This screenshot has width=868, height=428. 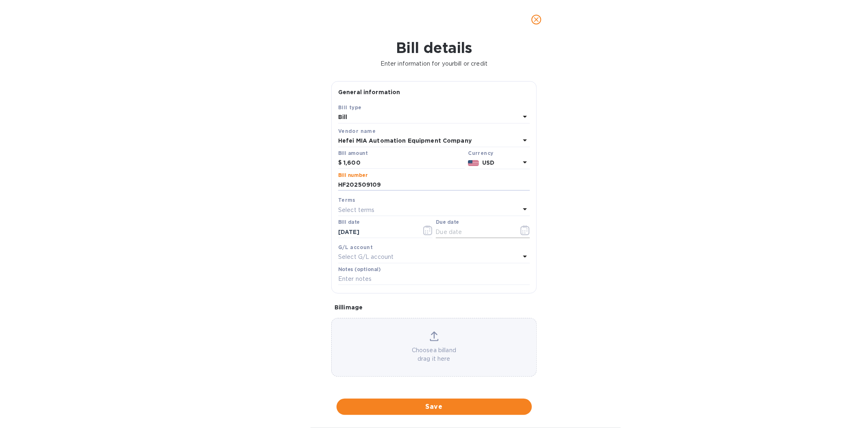 What do you see at coordinates (434, 63) in the screenshot?
I see `p: Enter information for your bill or credit` at bounding box center [434, 63].